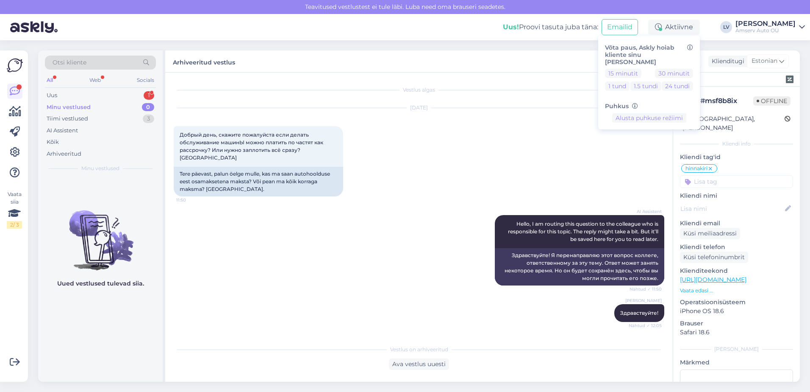 The image size is (810, 392). I want to click on div: Vestlus algas, so click(419, 90).